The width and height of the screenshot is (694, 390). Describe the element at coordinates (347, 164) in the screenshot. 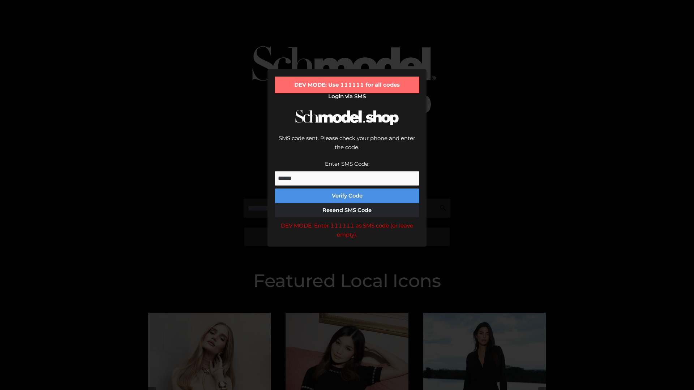

I see `label: Enter SMS Code:` at that location.